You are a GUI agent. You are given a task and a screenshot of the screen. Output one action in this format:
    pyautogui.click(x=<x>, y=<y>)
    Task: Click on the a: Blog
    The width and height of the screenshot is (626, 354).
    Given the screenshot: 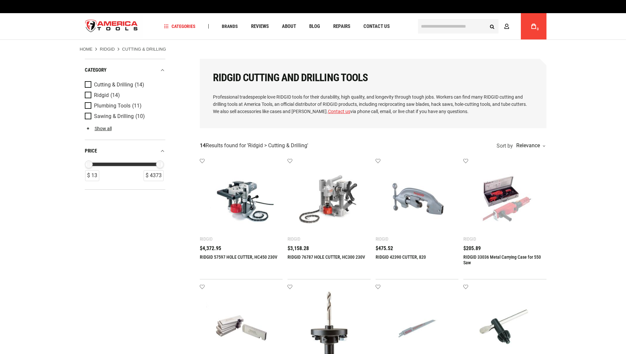 What is the action you would take?
    pyautogui.click(x=314, y=26)
    